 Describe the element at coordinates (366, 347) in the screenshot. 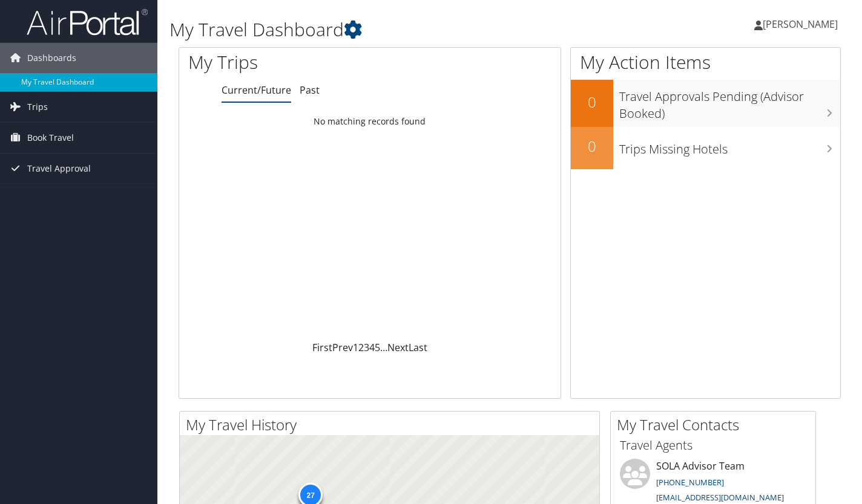

I see `a: 3` at that location.